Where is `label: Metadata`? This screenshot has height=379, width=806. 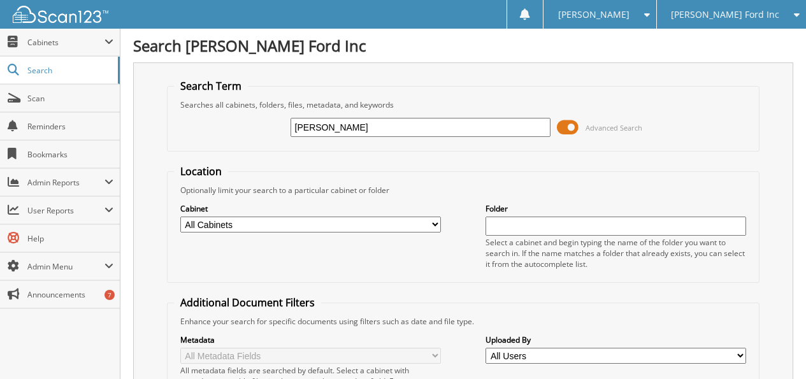 label: Metadata is located at coordinates (310, 340).